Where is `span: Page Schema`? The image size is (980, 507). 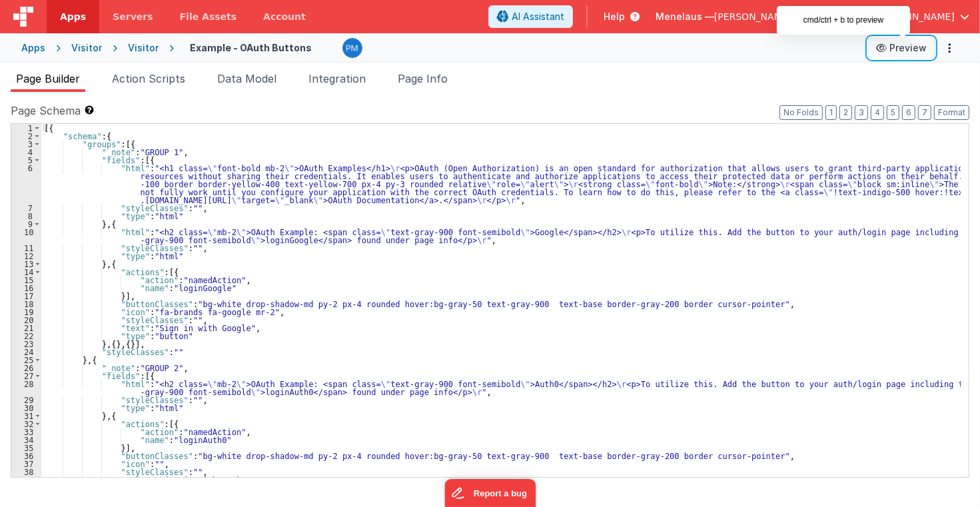 span: Page Schema is located at coordinates (45, 111).